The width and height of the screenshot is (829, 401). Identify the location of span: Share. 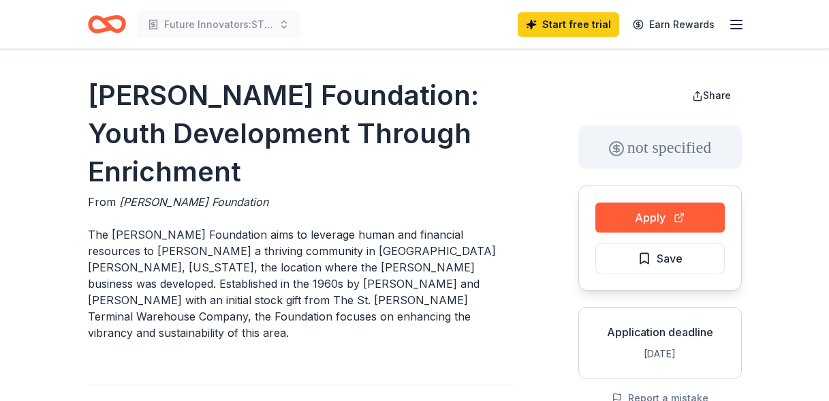
(717, 95).